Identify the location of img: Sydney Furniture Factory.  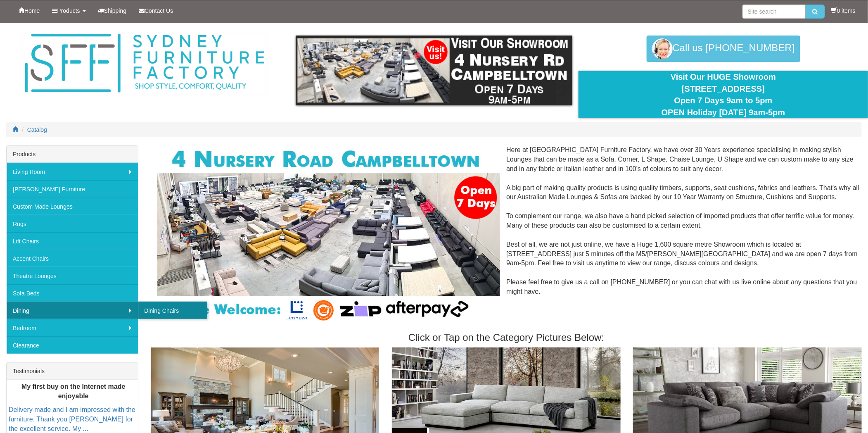
(145, 63).